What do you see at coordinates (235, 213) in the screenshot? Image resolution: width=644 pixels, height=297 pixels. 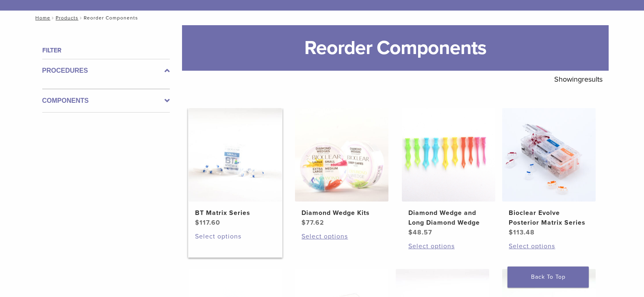 I see `h2: BT Matrix Series` at bounding box center [235, 213].